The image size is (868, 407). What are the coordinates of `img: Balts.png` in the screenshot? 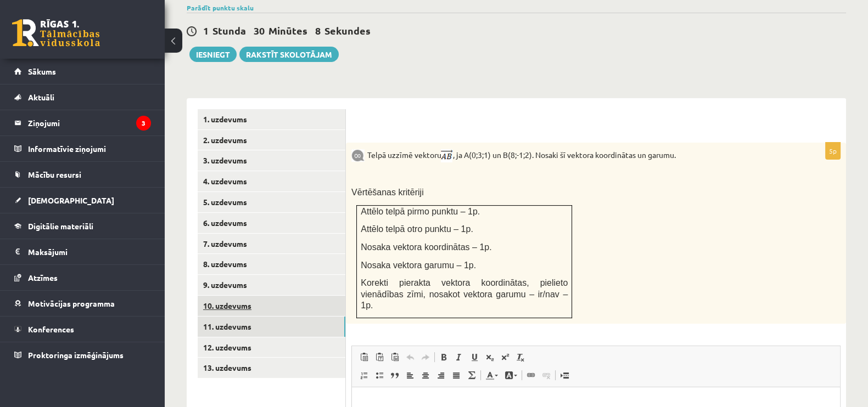 It's located at (359, 127).